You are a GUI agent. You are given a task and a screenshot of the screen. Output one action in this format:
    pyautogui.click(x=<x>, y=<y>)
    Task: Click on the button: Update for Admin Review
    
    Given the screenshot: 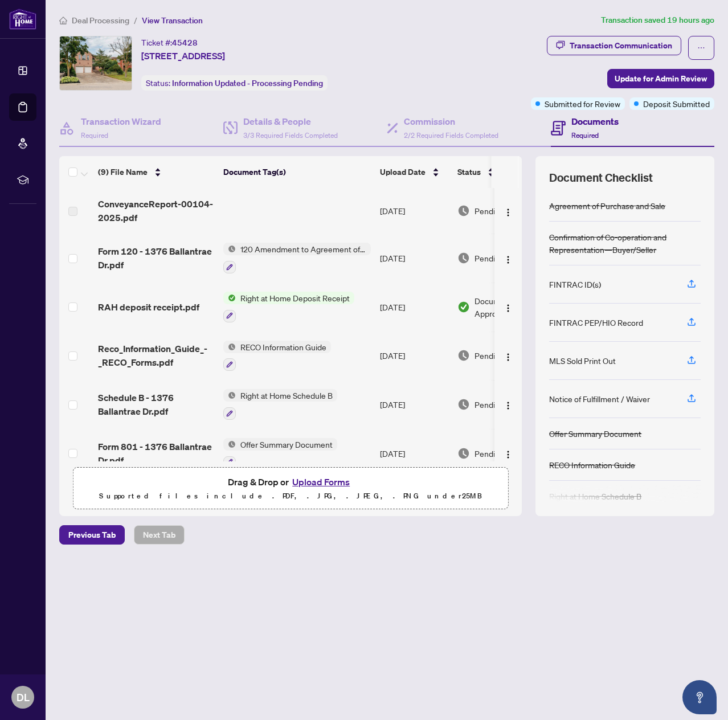 What is the action you would take?
    pyautogui.click(x=661, y=79)
    